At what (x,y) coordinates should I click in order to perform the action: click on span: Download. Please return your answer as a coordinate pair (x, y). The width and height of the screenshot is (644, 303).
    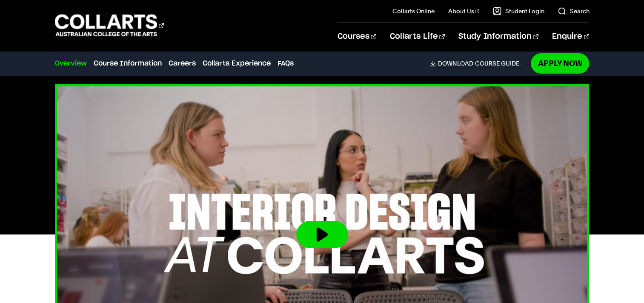
    Looking at the image, I should click on (455, 64).